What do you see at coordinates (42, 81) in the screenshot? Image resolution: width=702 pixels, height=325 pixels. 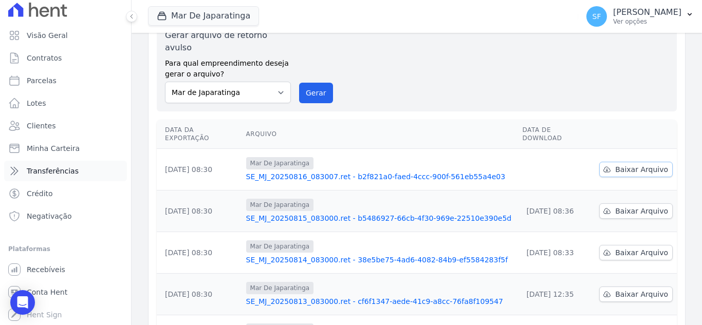 I see `span: Parcelas` at bounding box center [42, 81].